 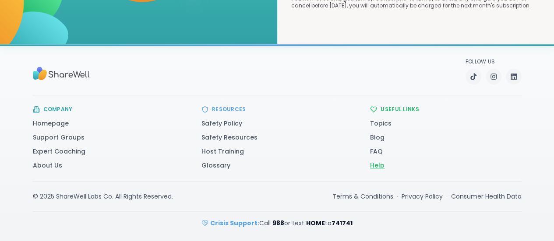 I want to click on span: Call or text to, so click(x=281, y=223).